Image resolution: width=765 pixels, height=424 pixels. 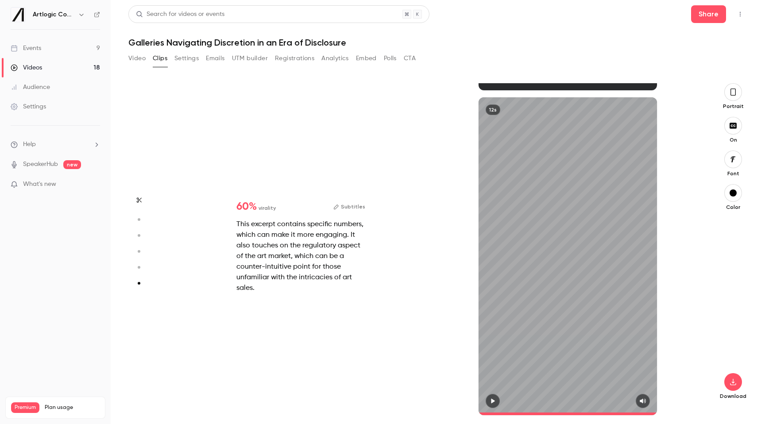 What do you see at coordinates (72, 165) in the screenshot?
I see `span: new` at bounding box center [72, 165].